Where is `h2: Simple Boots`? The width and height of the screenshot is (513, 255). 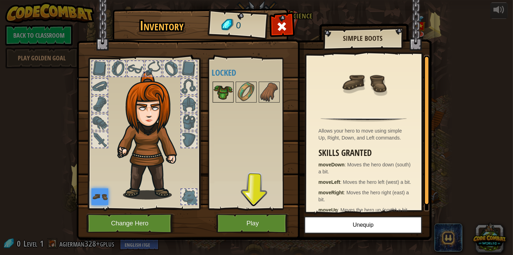
h2: Simple Boots is located at coordinates (363, 38).